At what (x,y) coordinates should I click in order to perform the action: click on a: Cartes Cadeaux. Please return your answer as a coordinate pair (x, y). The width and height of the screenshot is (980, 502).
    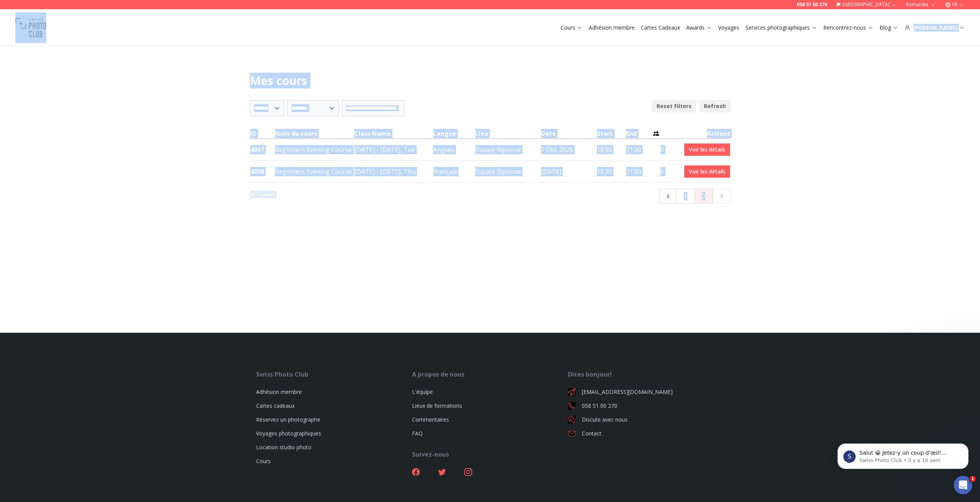
    Looking at the image, I should click on (660, 27).